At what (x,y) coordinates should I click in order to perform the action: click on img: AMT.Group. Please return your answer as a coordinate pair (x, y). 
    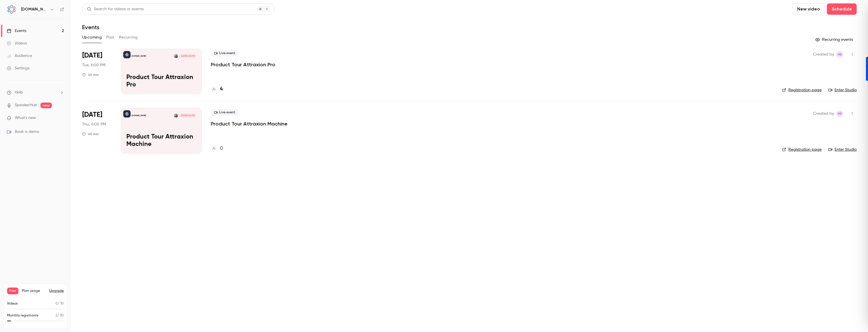
    Looking at the image, I should click on (12, 9).